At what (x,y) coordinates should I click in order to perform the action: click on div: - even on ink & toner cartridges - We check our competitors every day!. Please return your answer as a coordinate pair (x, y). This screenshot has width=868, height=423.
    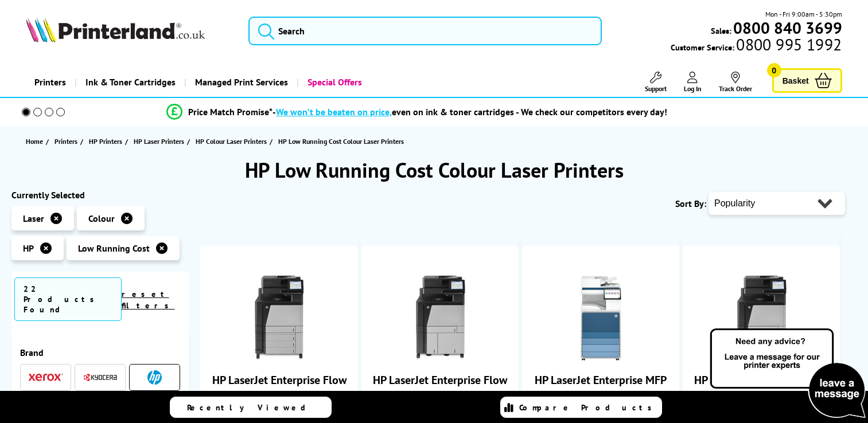
    Looking at the image, I should click on (470, 112).